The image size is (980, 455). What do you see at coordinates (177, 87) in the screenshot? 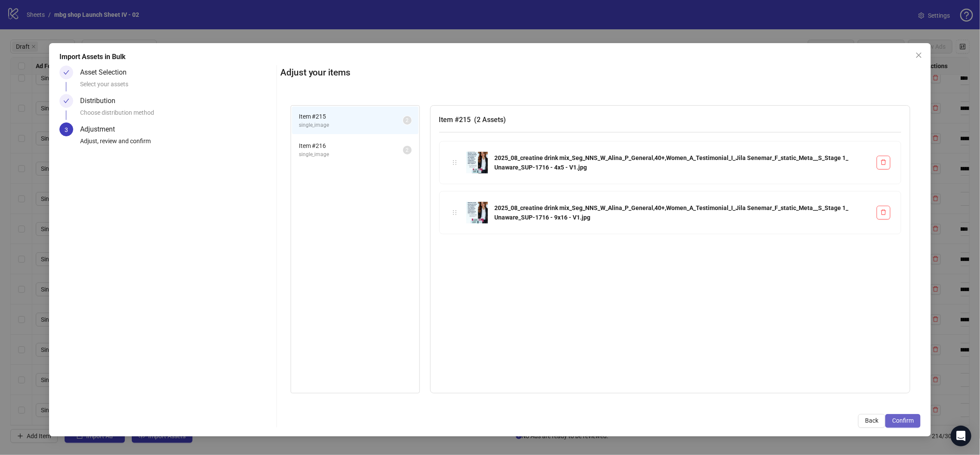
I see `div: Select your assets` at bounding box center [177, 87].